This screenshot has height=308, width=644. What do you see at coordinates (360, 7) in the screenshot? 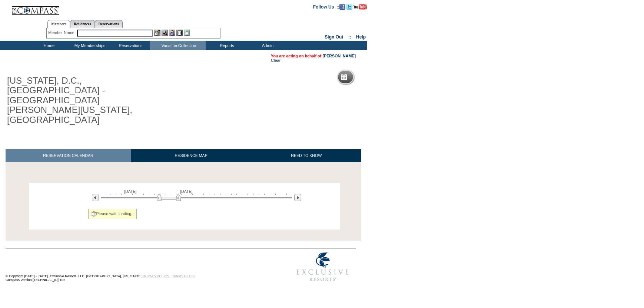
I see `a: Subscribe to our YouTube Channel` at bounding box center [360, 7].